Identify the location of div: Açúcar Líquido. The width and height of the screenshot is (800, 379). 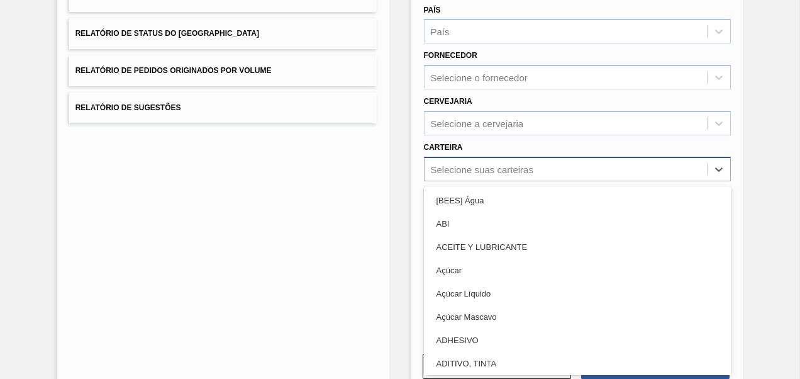
(577, 293).